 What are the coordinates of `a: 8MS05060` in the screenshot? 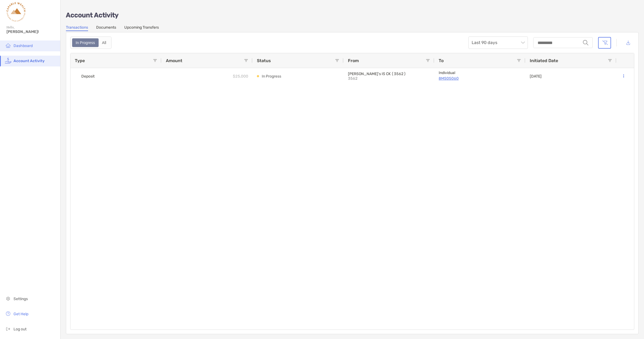 It's located at (480, 78).